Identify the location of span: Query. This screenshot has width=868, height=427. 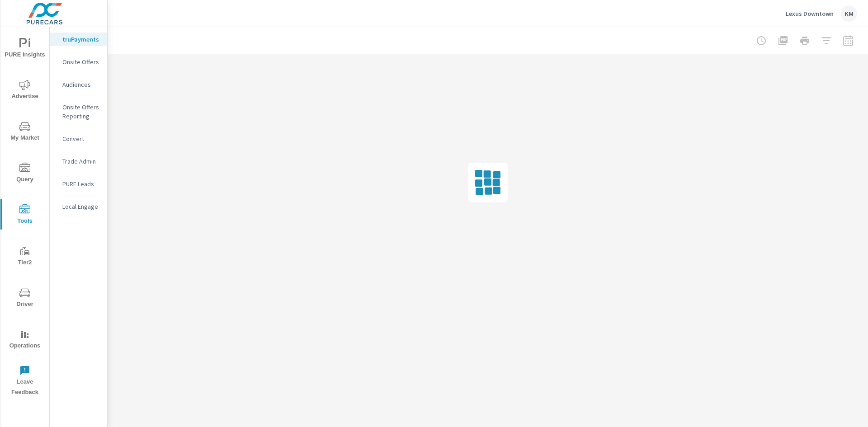
(25, 173).